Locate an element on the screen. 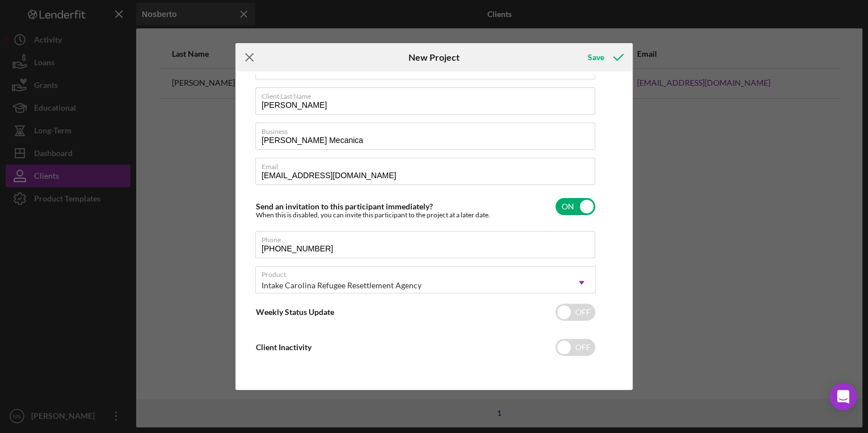 This screenshot has width=868, height=433. button: Save is located at coordinates (604, 57).